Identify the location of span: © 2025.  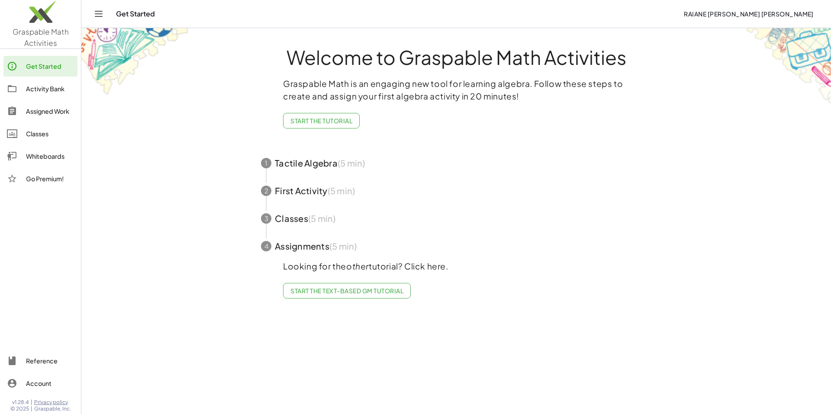
(19, 409).